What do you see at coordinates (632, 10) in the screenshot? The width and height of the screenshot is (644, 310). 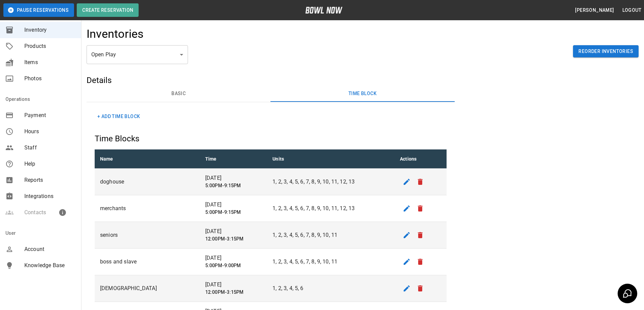 I see `button: Logout` at bounding box center [632, 10].